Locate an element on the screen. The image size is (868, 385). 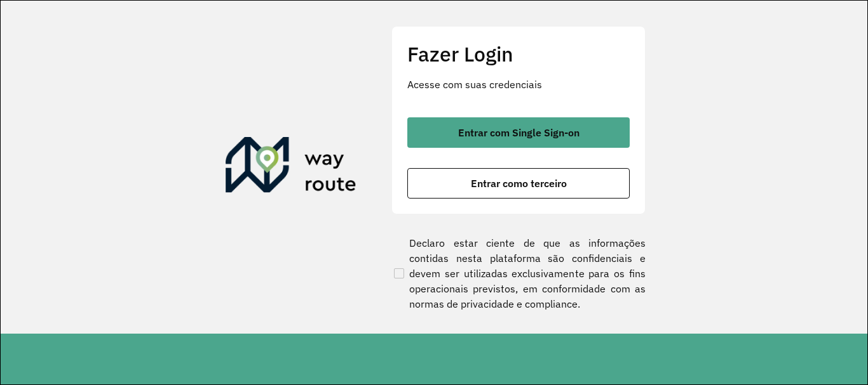
img: Roteirizador AmbevTech is located at coordinates (291, 168).